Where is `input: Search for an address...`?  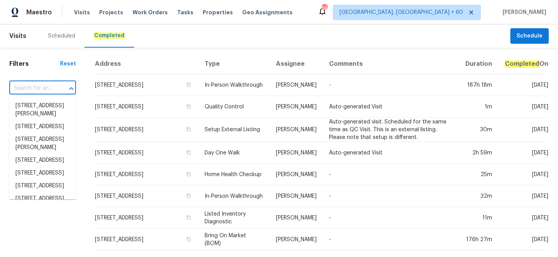
input: Search for an address... is located at coordinates (32, 88).